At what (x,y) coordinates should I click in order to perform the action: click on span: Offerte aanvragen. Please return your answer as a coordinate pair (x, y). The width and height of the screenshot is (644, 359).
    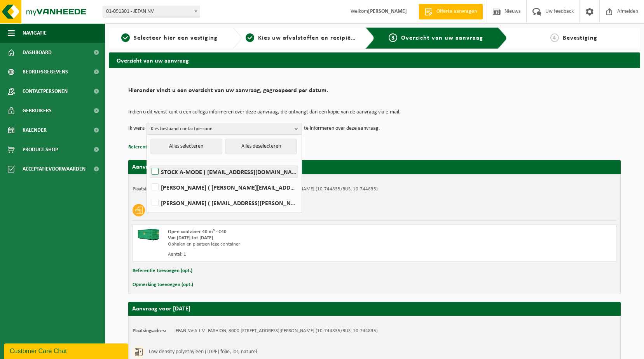
    Looking at the image, I should click on (457, 12).